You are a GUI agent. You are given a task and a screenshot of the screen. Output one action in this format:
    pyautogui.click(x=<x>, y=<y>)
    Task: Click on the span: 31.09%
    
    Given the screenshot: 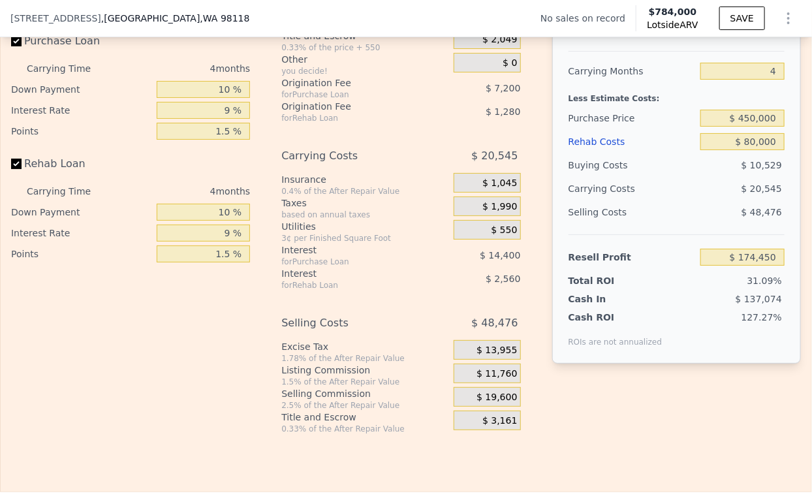 What is the action you would take?
    pyautogui.click(x=765, y=280)
    